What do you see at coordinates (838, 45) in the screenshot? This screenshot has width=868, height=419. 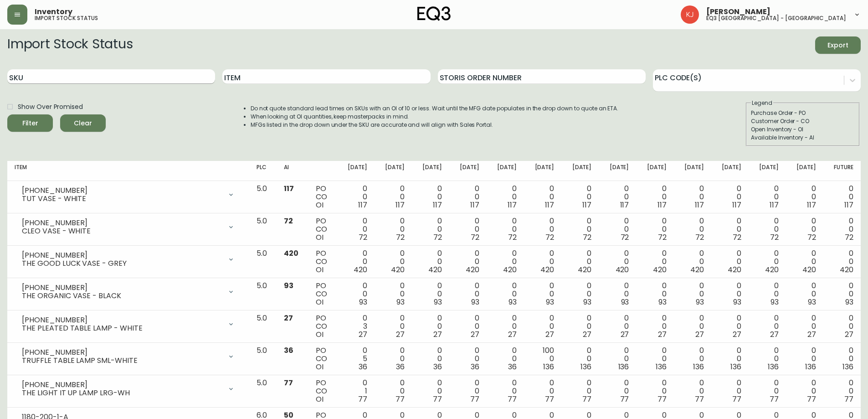 I see `button: Export` at bounding box center [838, 45].